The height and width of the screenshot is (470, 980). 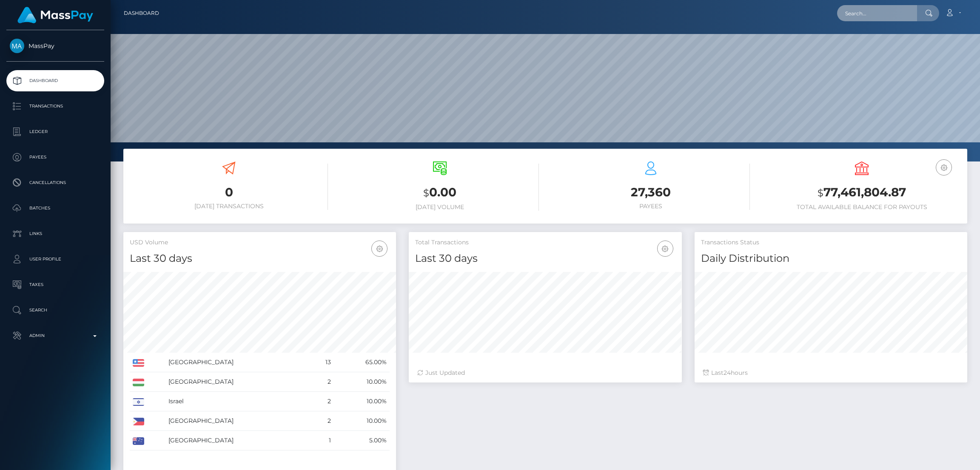 I want to click on a: Admin, so click(x=55, y=336).